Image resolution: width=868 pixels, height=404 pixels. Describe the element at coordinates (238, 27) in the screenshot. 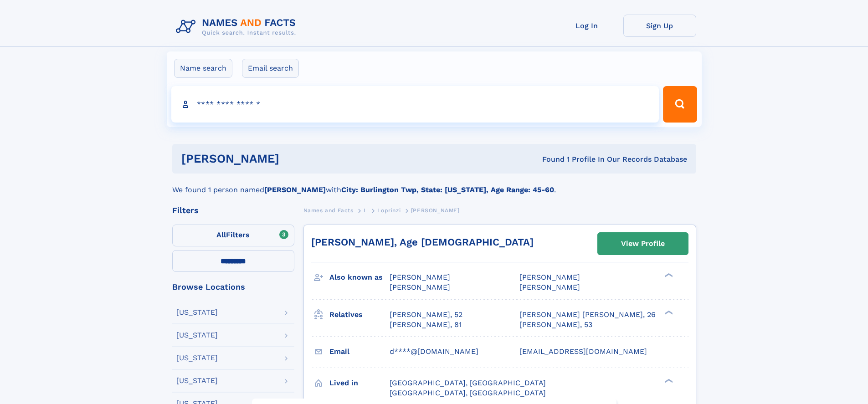

I see `img: Logo Names and Facts` at that location.